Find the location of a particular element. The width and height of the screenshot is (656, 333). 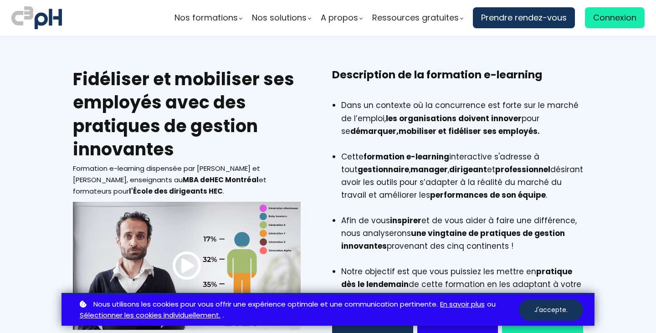

a: Connexion is located at coordinates (615, 18).